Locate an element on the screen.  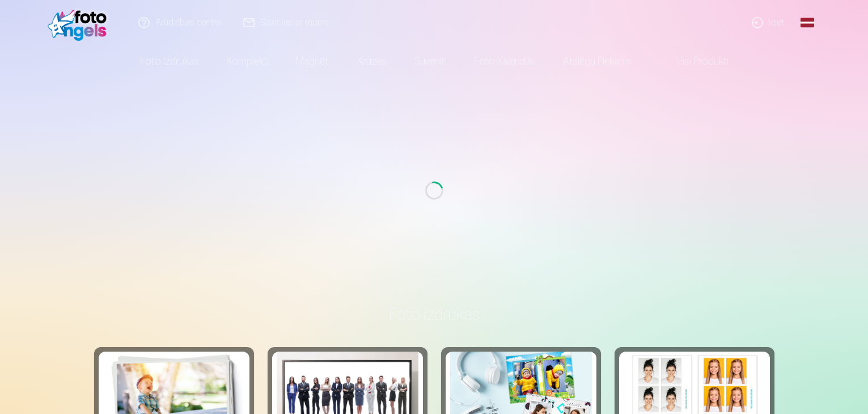
a: Foto kalendāri is located at coordinates (505, 61).